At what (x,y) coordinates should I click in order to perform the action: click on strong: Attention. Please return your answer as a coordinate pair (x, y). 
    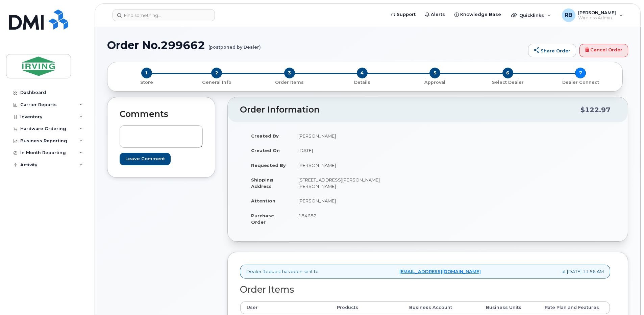
    Looking at the image, I should click on (263, 201).